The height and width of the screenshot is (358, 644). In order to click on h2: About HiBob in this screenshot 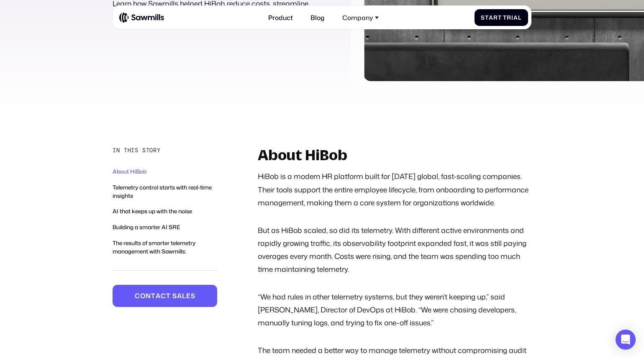, I will do `click(395, 155)`.